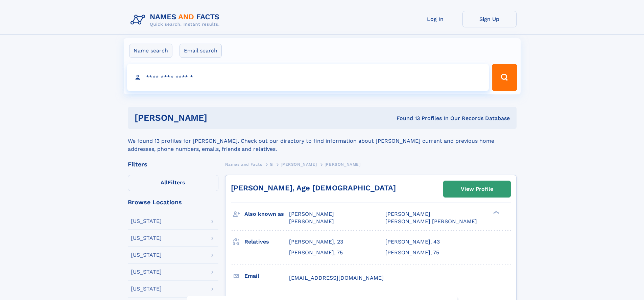  Describe the element at coordinates (308, 77) in the screenshot. I see `input: search input` at that location.